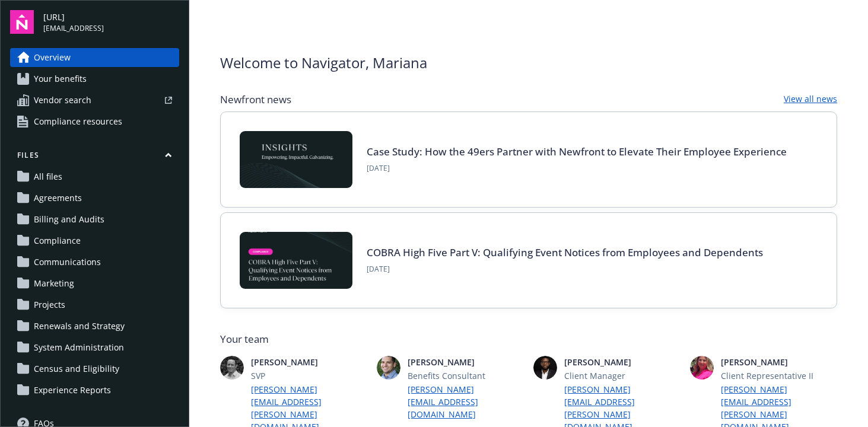 This screenshot has height=427, width=868. I want to click on span: Your benefits, so click(60, 79).